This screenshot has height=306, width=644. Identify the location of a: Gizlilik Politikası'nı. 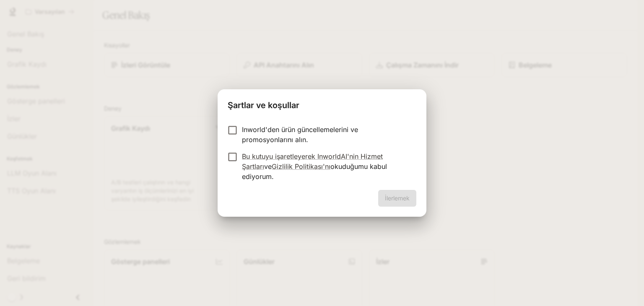
(301, 166).